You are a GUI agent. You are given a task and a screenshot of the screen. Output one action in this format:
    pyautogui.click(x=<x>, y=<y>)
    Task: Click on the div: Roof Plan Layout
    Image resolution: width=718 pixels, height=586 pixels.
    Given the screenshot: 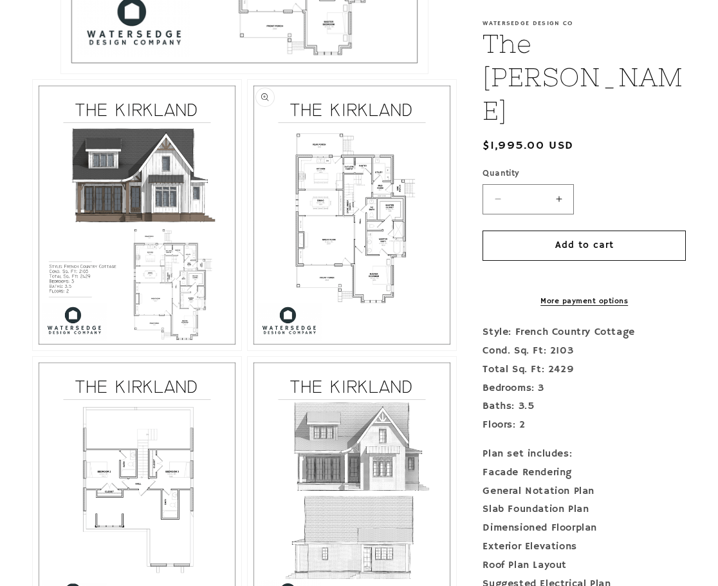 What is the action you would take?
    pyautogui.click(x=584, y=565)
    